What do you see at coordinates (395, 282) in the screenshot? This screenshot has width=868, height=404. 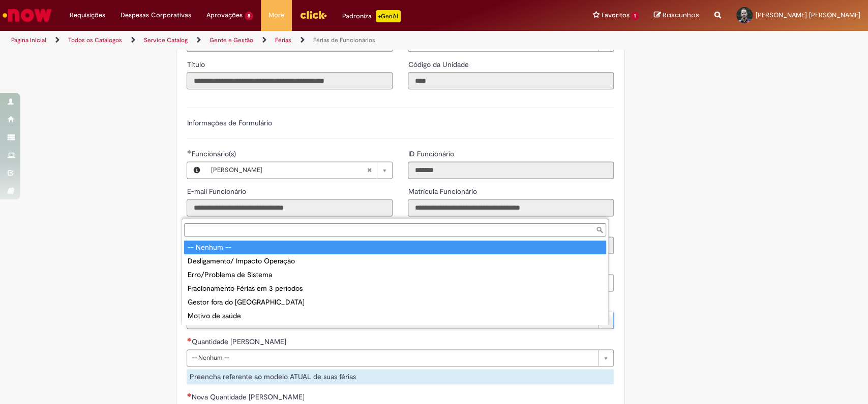 I see `ul: Motivo da Exceção` at bounding box center [395, 282].